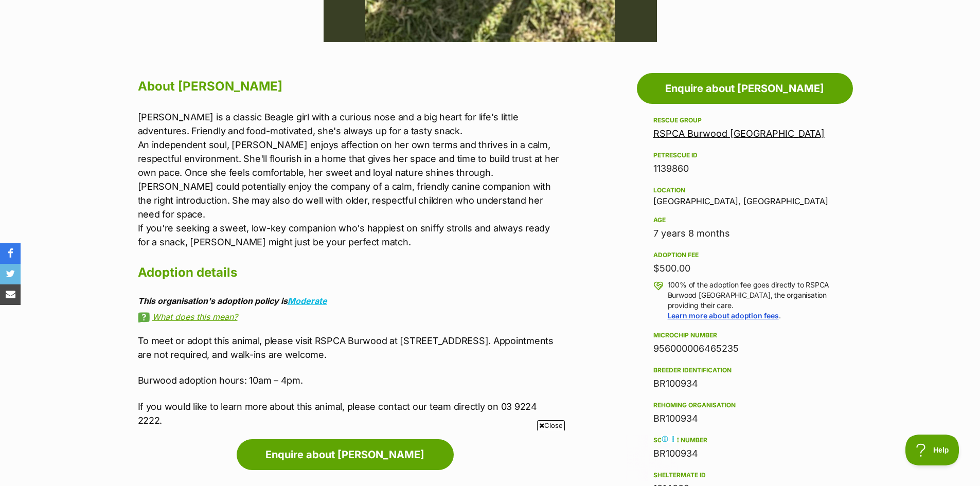 The height and width of the screenshot is (486, 980). What do you see at coordinates (745, 233) in the screenshot?
I see `div: 7 years 8 months` at bounding box center [745, 233].